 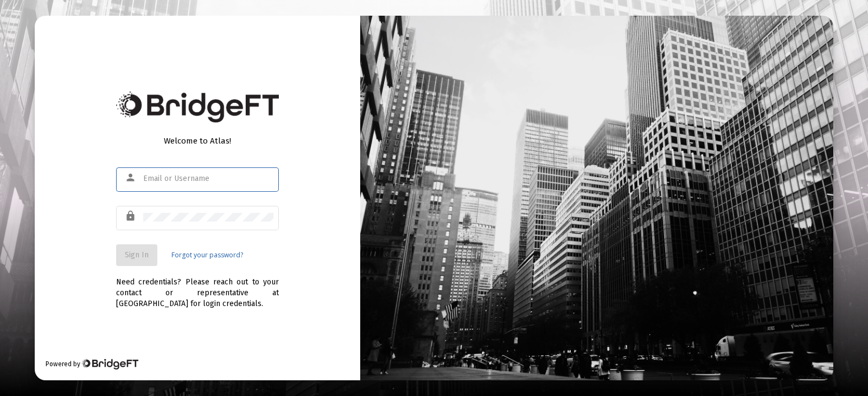 I want to click on span: Sign In, so click(x=137, y=255).